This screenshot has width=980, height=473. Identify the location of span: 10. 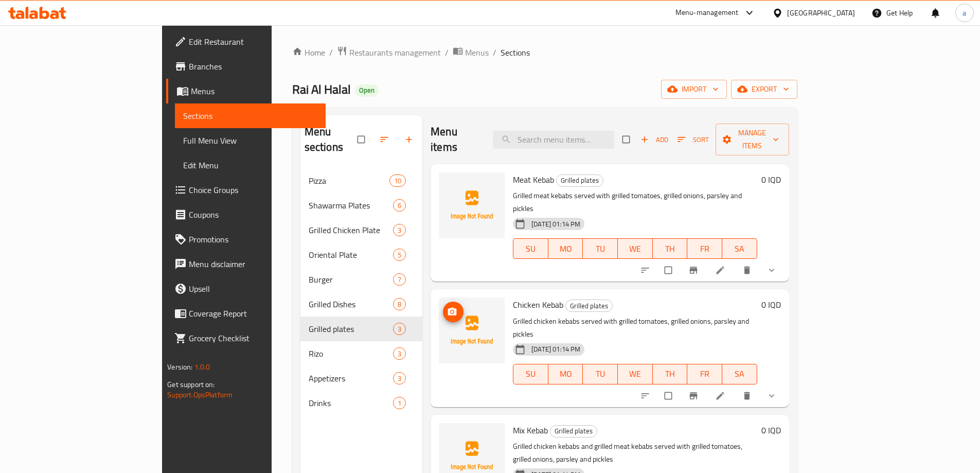
(398, 181).